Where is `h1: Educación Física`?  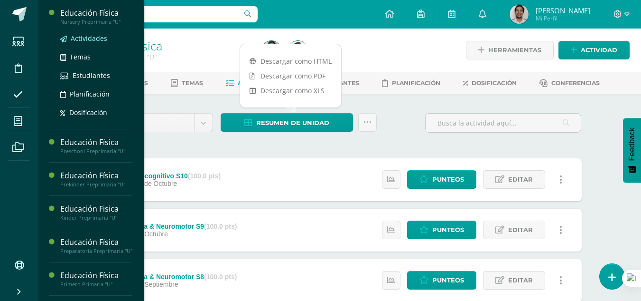 h1: Educación Física is located at coordinates (162, 46).